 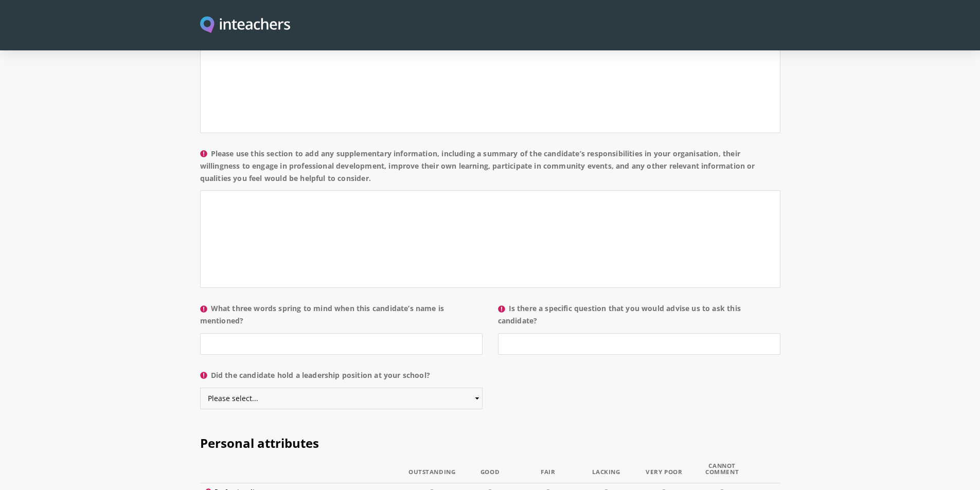 What do you see at coordinates (245, 25) in the screenshot?
I see `img: Inteachers` at bounding box center [245, 25].